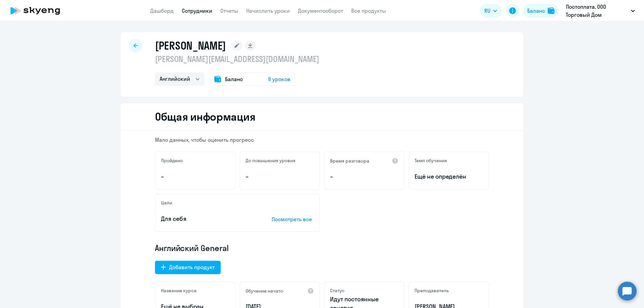  What do you see at coordinates (234, 79) in the screenshot?
I see `span: Баланс` at bounding box center [234, 79].